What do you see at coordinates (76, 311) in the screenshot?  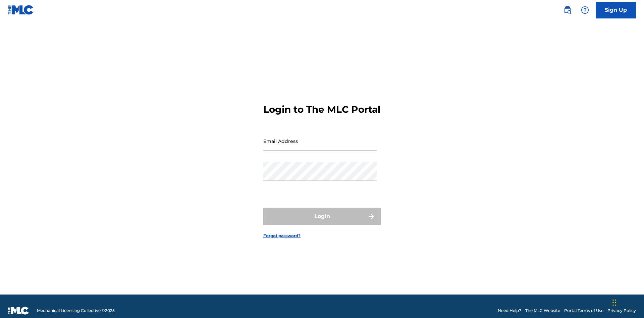 I see `span: Mechanical Licensing Collective © 2025` at bounding box center [76, 311].